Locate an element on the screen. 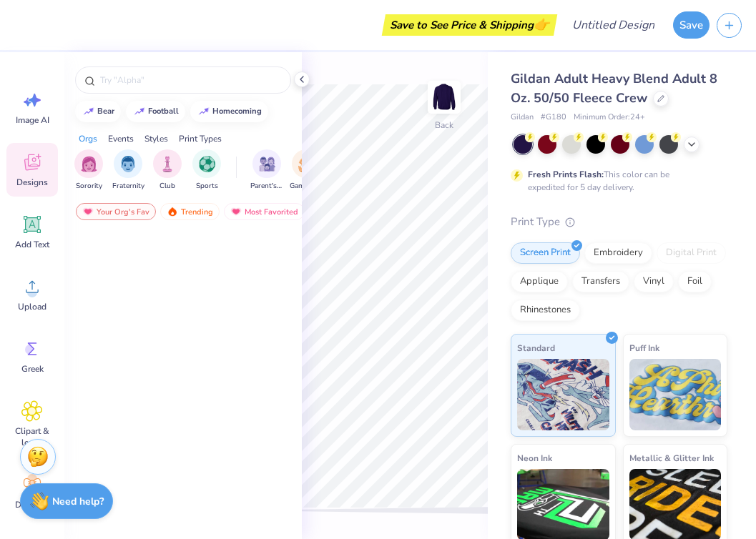  div: Digital Print is located at coordinates (691, 253).